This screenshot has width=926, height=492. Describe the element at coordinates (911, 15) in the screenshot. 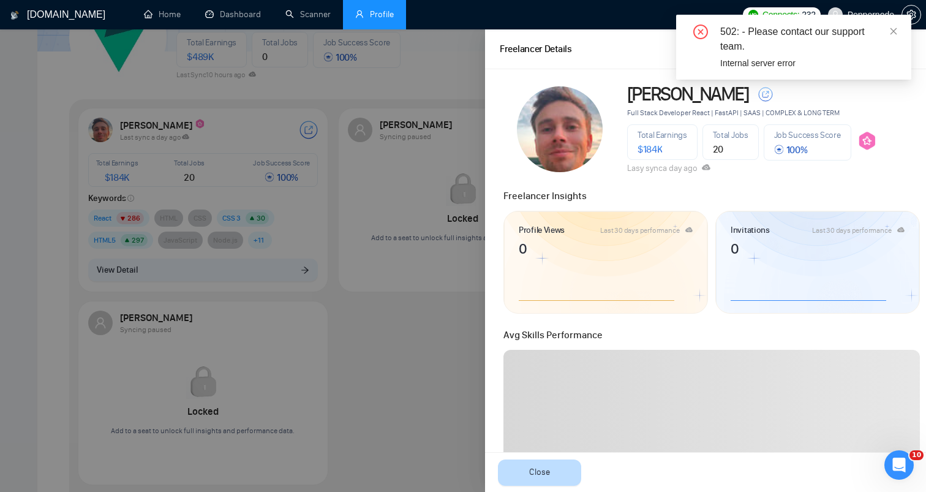

I see `button: setting` at that location.